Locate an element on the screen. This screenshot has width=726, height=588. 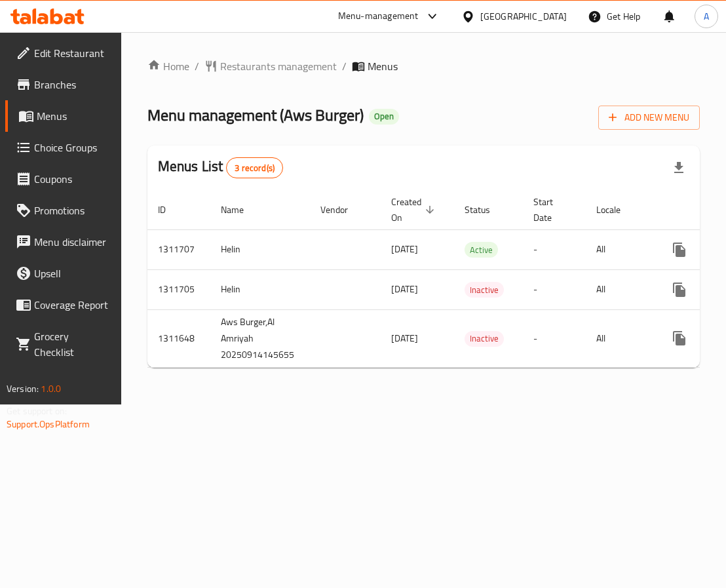
td: 1311707 is located at coordinates (179, 249).